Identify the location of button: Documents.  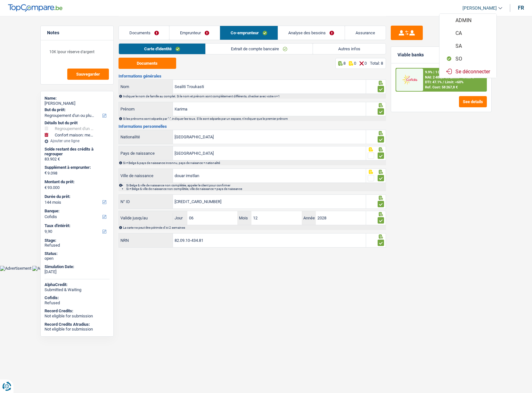
(147, 63).